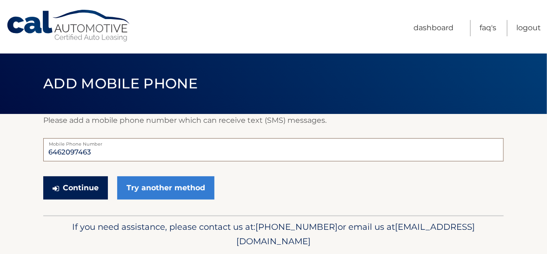 This screenshot has height=254, width=547. I want to click on a: Logout, so click(528, 28).